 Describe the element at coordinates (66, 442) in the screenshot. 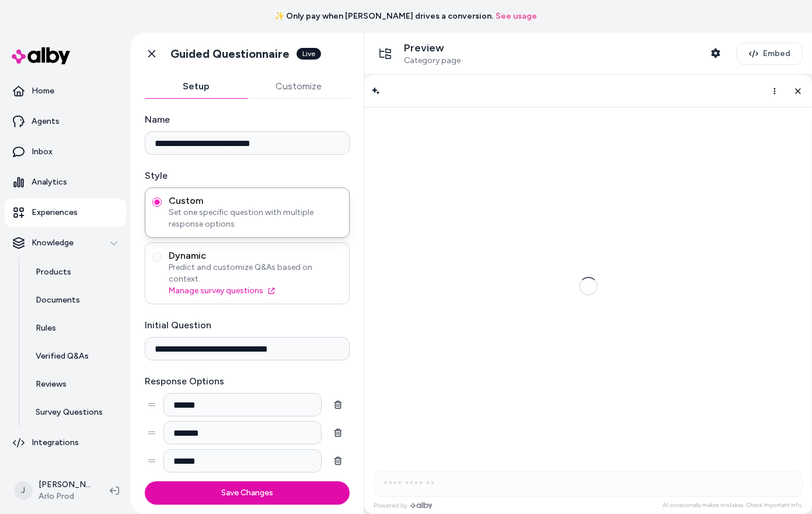

I see `a: Integrations` at that location.